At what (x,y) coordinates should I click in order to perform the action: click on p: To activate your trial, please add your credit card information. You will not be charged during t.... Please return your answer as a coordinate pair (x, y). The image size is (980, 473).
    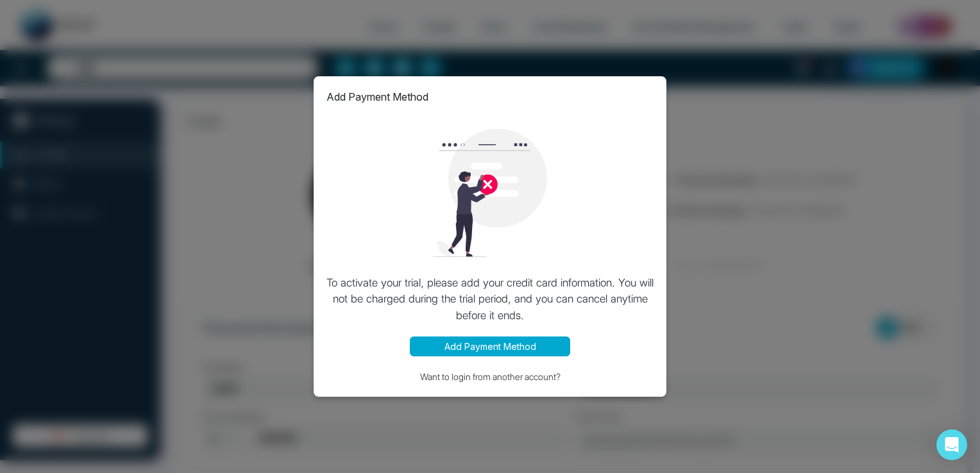
    Looking at the image, I should click on (490, 299).